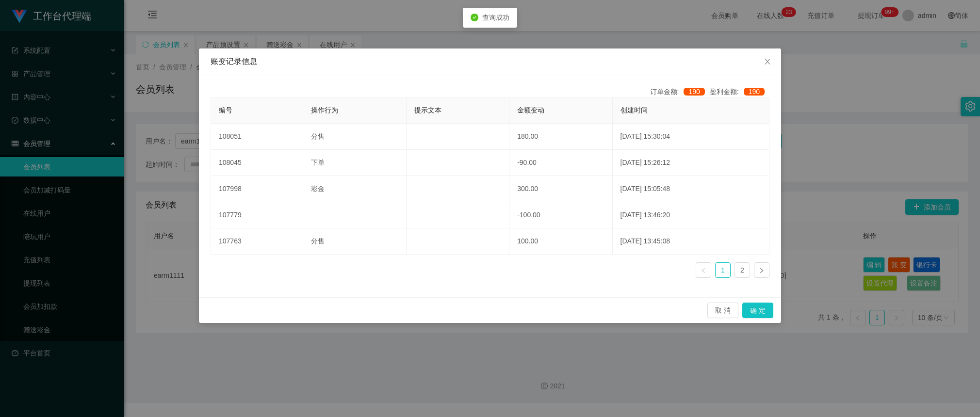 This screenshot has height=417, width=980. I want to click on i: 图标: left, so click(704, 271).